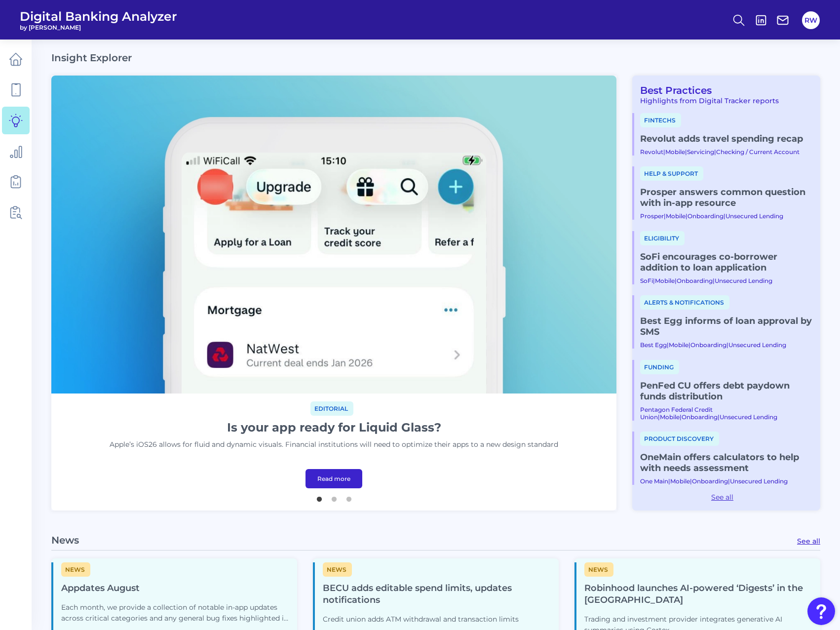  What do you see at coordinates (726, 262) in the screenshot?
I see `a: SoFi encourages co-borrower addition to loan application` at bounding box center [726, 262].